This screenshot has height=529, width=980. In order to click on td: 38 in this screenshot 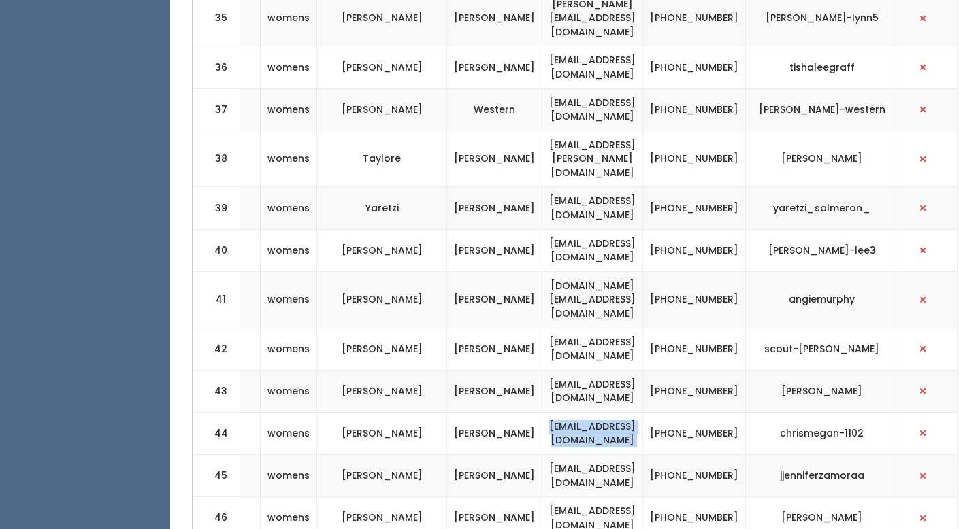, I will do `click(217, 158)`.